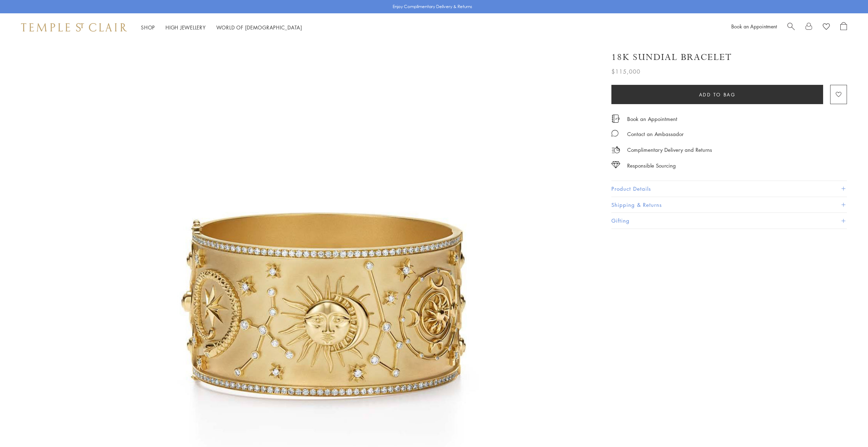 The height and width of the screenshot is (447, 868). I want to click on button: Add to bag, so click(717, 94).